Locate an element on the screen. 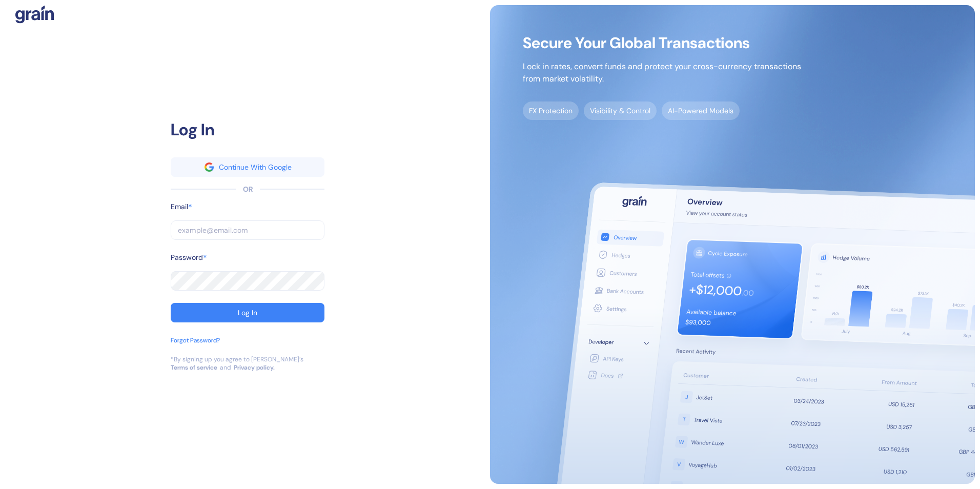 This screenshot has width=980, height=489. button: googleContinue With Google is located at coordinates (248, 167).